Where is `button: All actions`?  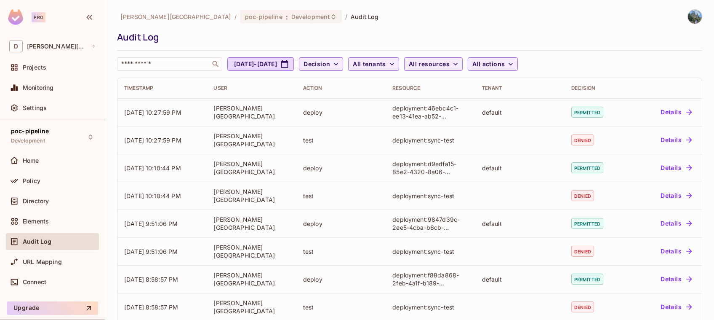 button: All actions is located at coordinates (493, 64).